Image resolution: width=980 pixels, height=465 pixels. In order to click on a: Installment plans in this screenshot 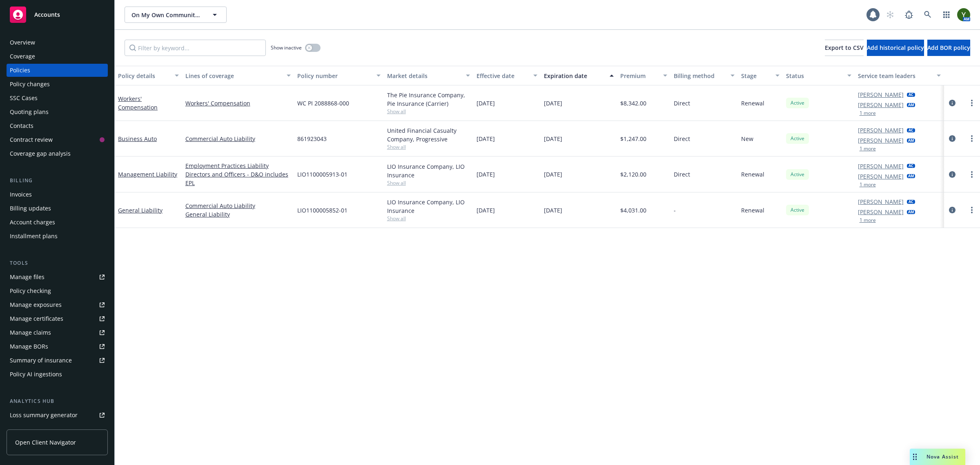, I will do `click(58, 236)`.